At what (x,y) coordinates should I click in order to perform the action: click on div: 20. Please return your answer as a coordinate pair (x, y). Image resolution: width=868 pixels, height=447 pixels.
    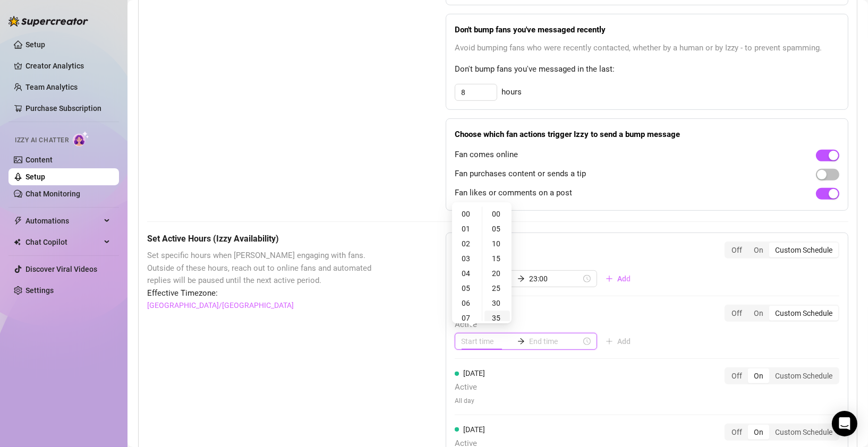
    Looking at the image, I should click on (497, 274).